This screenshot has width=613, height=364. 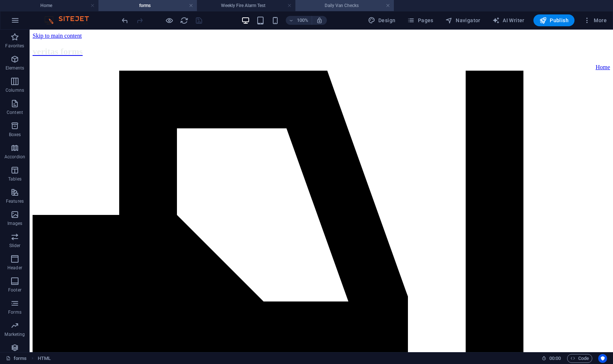 What do you see at coordinates (381, 20) in the screenshot?
I see `div: Design (Ctrl+Alt+Y)` at bounding box center [381, 20].